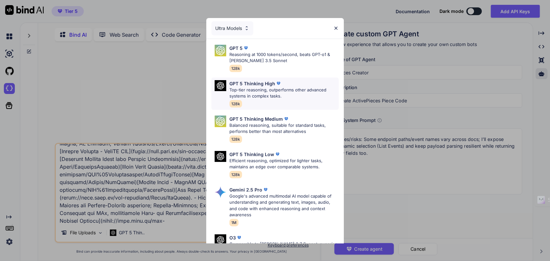  I want to click on p: Gemini 2.5 Pro, so click(246, 190).